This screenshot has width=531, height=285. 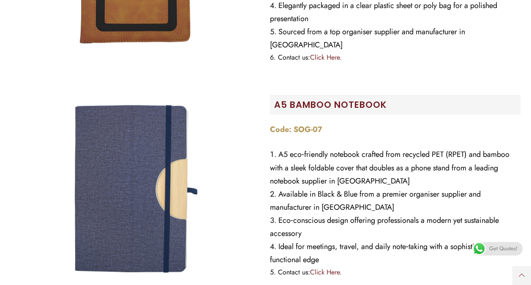 What do you see at coordinates (296, 129) in the screenshot?
I see `strong: Code: SOG-07` at bounding box center [296, 129].